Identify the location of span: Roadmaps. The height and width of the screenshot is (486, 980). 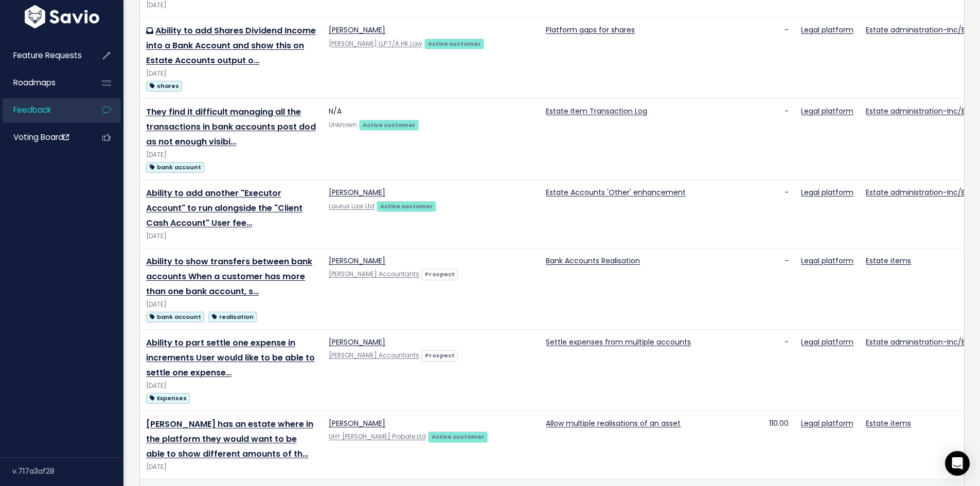
(34, 82).